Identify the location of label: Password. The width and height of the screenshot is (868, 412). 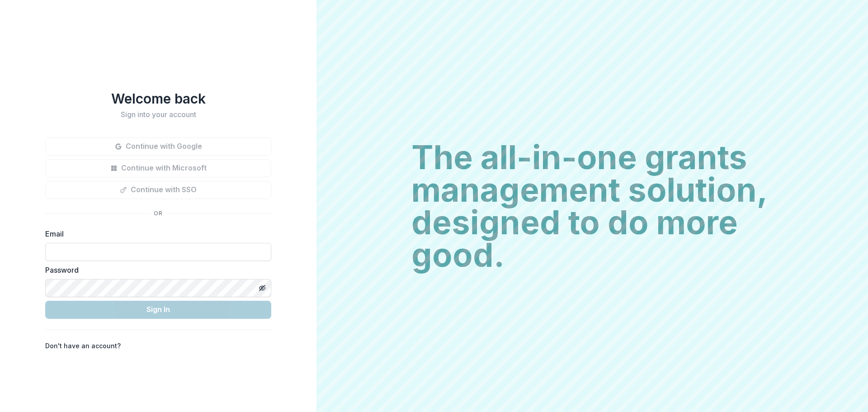
(156, 270).